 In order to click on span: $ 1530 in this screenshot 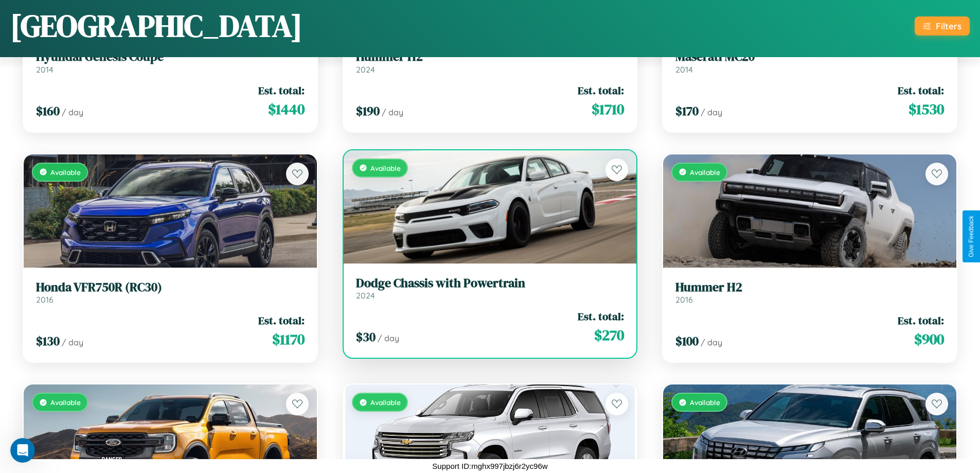, I will do `click(926, 109)`.